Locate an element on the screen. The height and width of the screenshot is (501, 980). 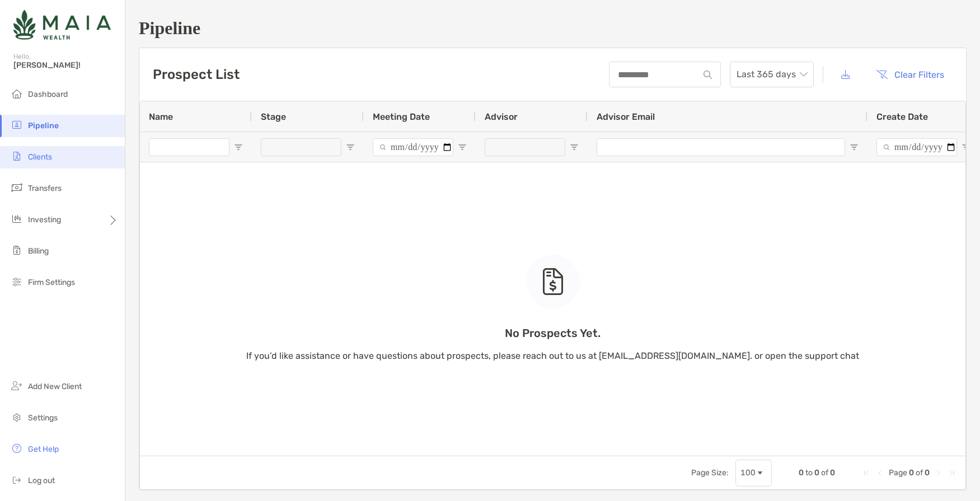
img: Zoe Logo is located at coordinates (62, 24).